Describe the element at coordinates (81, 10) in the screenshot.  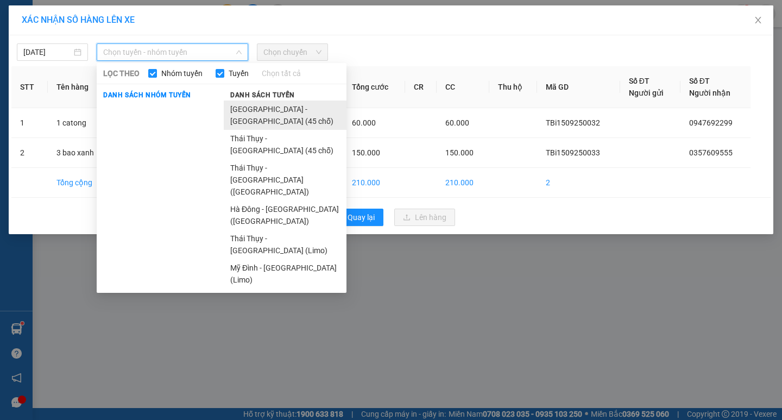
I see `strong: CÔNG TY VẬN TẢI ĐỨC TRƯỞNG` at that location.